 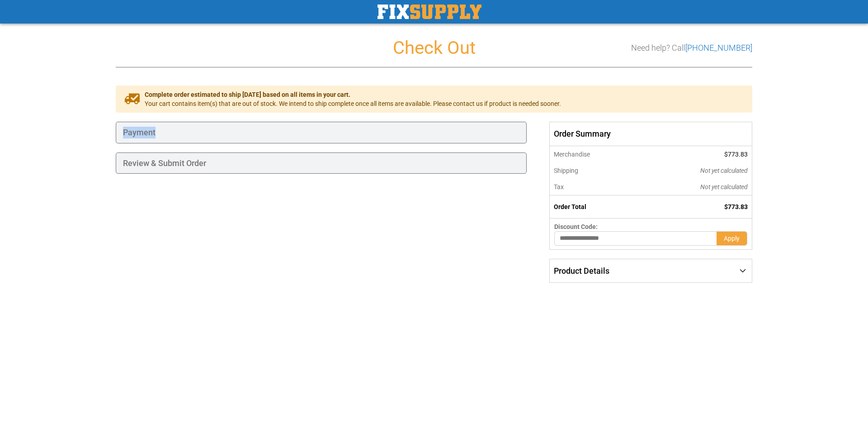 I want to click on strong: Order Total, so click(x=570, y=207).